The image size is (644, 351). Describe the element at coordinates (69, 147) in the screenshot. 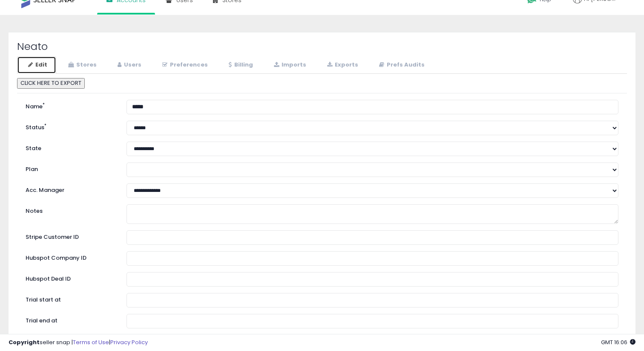

I see `label: State` at that location.